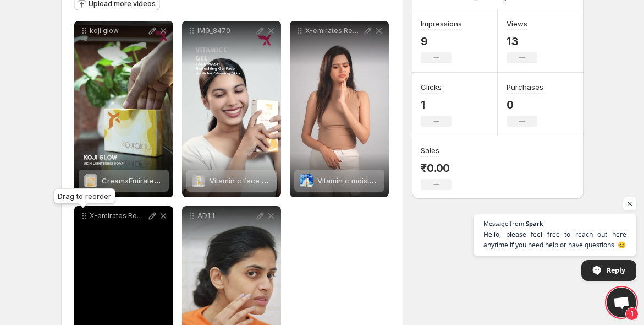 The image size is (644, 325). What do you see at coordinates (119, 31) in the screenshot?
I see `p: koji glow` at bounding box center [119, 31].